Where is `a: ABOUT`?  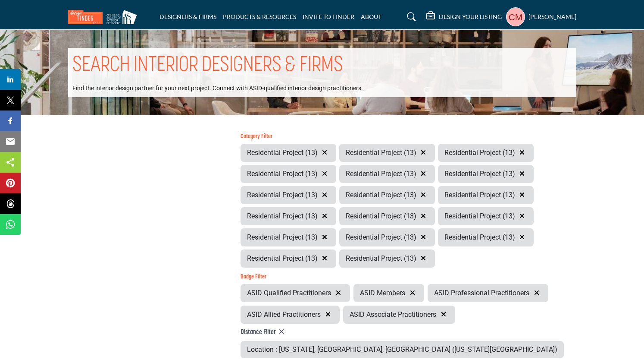
a: ABOUT is located at coordinates (371, 16).